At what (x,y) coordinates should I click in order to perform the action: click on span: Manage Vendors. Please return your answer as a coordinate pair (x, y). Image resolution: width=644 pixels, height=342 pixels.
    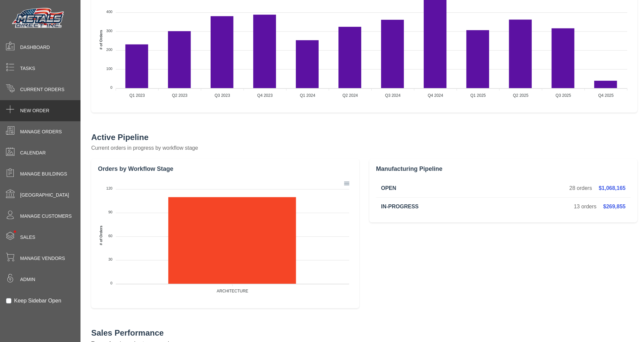
    Looking at the image, I should click on (43, 258).